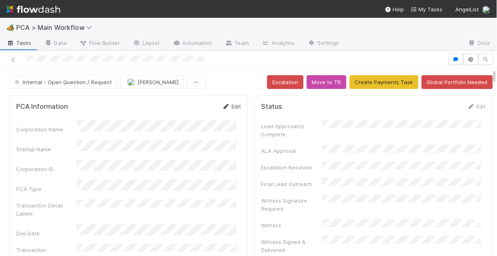 This screenshot has width=497, height=256. I want to click on a: Analytics, so click(278, 44).